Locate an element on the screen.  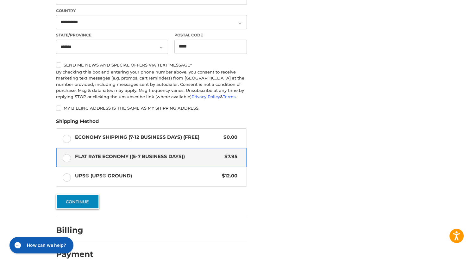
button: Gorgias live chat is located at coordinates (35, 10).